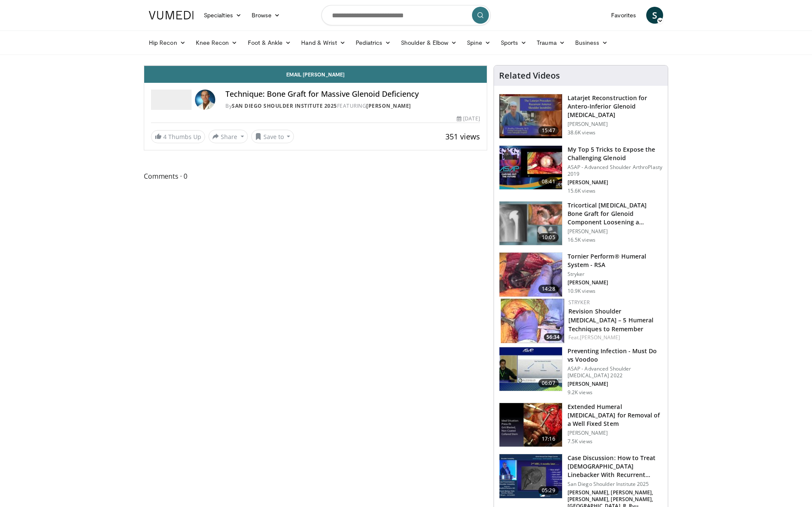  I want to click on h3: Tornier Perform® Humeral System - RSA, so click(615, 260).